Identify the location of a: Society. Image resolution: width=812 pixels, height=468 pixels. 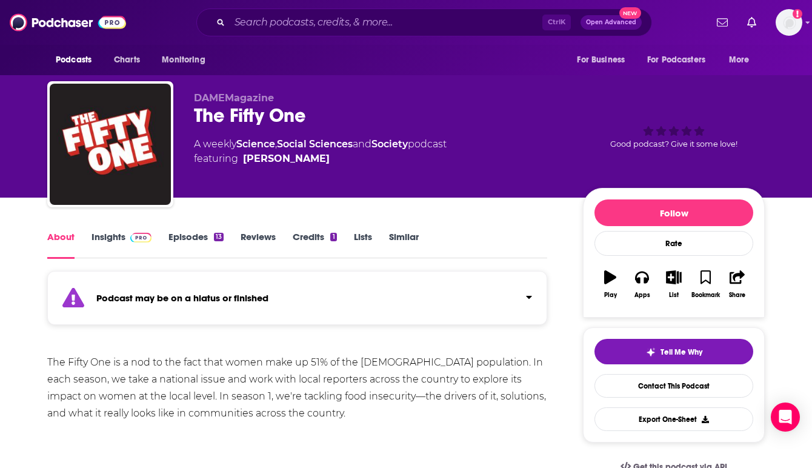
(390, 144).